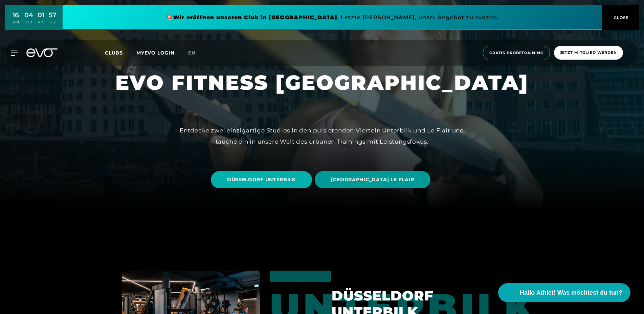 Image resolution: width=644 pixels, height=314 pixels. Describe the element at coordinates (621, 17) in the screenshot. I see `button: CLOSE` at that location.